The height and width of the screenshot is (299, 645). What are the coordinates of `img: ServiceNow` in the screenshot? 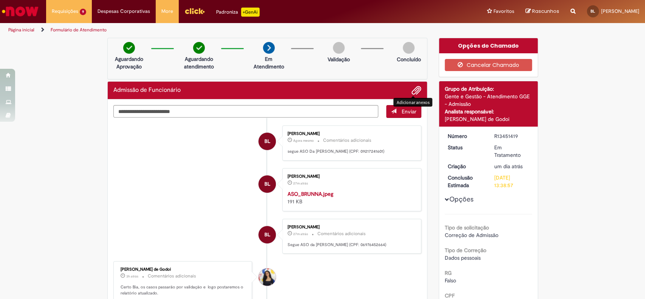 It's located at (20, 11).